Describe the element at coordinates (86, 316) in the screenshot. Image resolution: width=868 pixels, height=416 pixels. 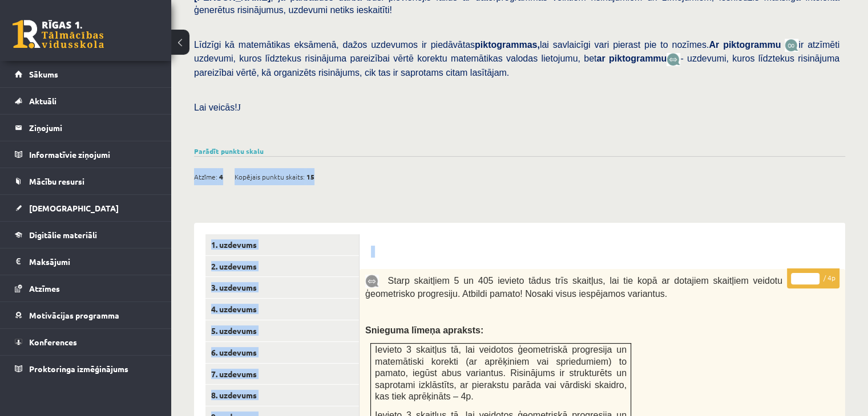
I see `a: Motivācijas programma` at that location.